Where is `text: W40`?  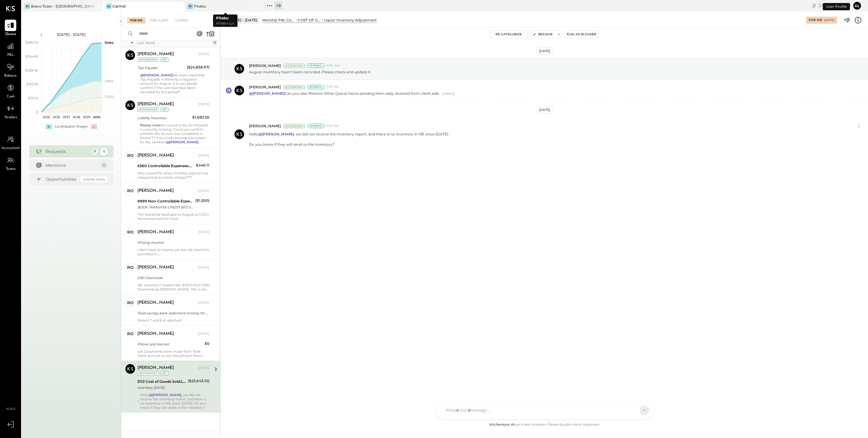 text: W40 is located at coordinates (96, 117).